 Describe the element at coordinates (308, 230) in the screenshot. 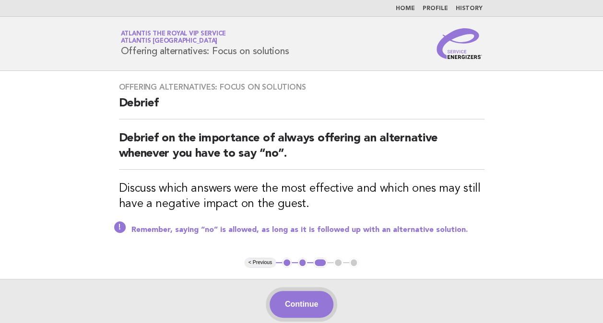

I see `p: Remember, saying “no” is allowed, as long as it is followed up with an alternative solution.` at that location.